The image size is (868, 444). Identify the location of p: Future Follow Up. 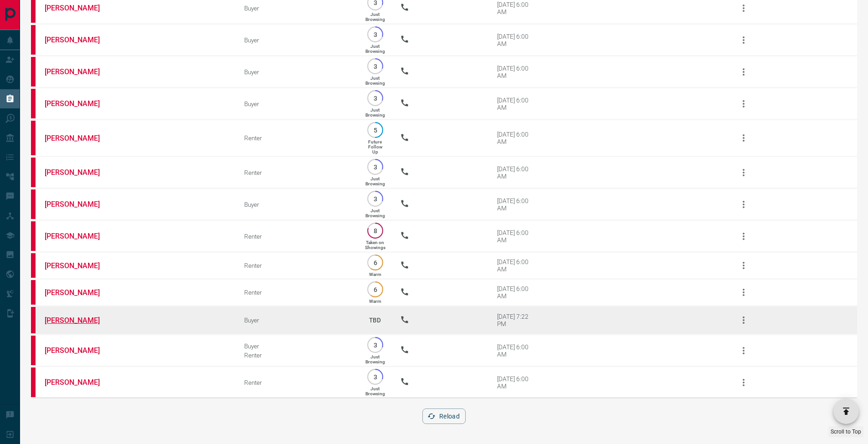
(375, 146).